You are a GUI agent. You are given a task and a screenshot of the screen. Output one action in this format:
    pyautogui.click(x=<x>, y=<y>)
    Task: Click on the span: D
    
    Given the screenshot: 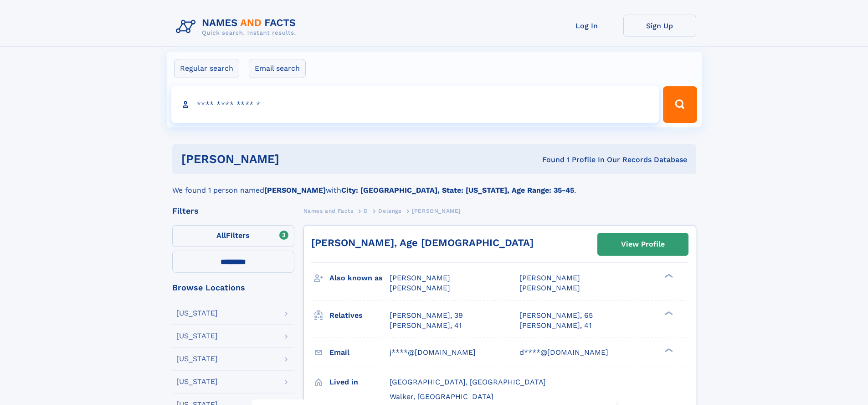 What is the action you would take?
    pyautogui.click(x=366, y=211)
    